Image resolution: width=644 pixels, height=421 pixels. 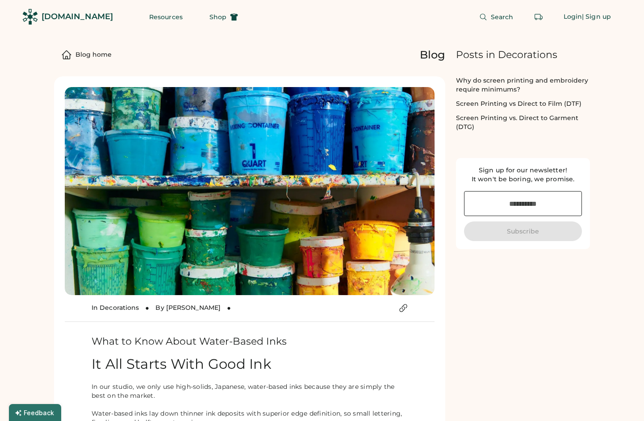 What do you see at coordinates (115, 308) in the screenshot?
I see `div: In Decorations` at bounding box center [115, 308].